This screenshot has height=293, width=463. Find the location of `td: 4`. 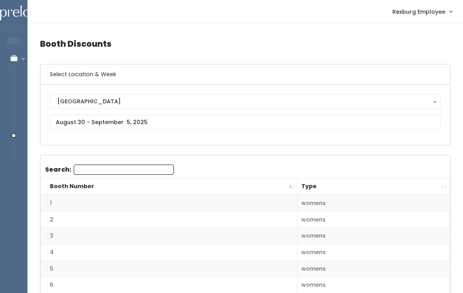

td: 4 is located at coordinates (169, 252).